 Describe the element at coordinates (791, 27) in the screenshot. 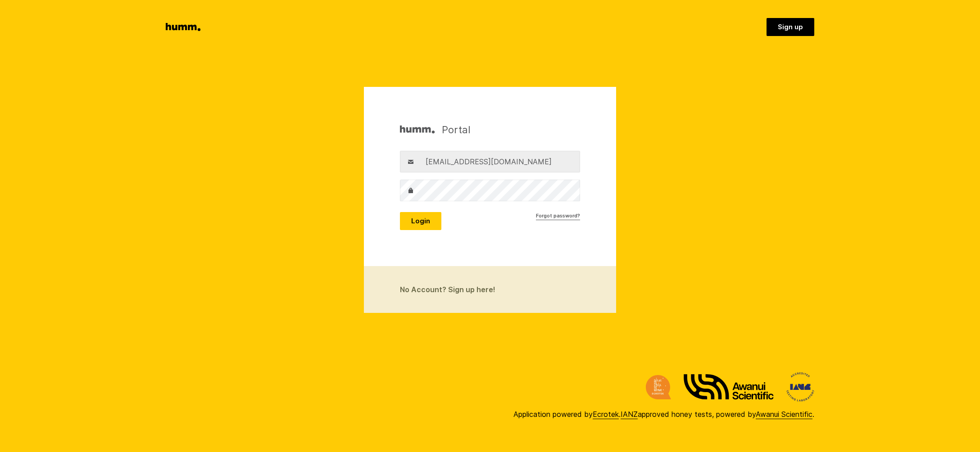

I see `a: Sign up` at that location.